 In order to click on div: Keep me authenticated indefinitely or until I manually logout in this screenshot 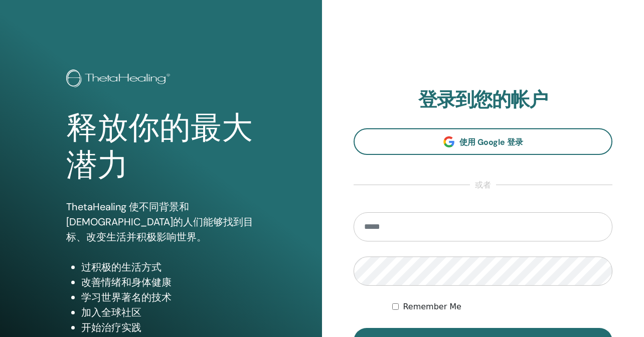, I will do `click(503, 307)`.